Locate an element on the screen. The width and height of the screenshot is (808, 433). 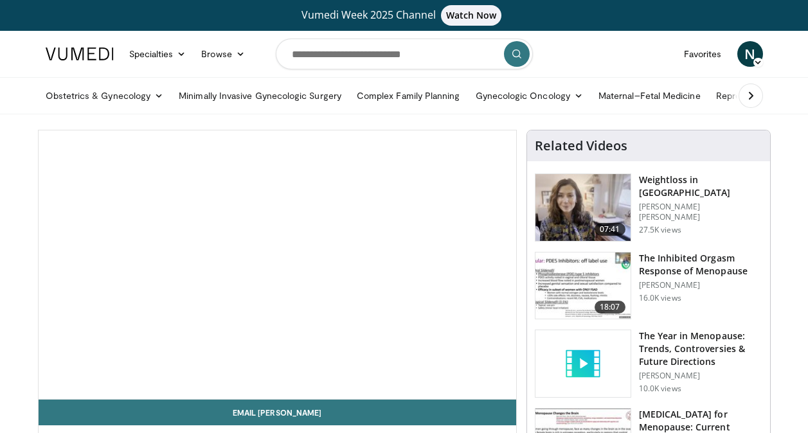
span: N is located at coordinates (750, 54).